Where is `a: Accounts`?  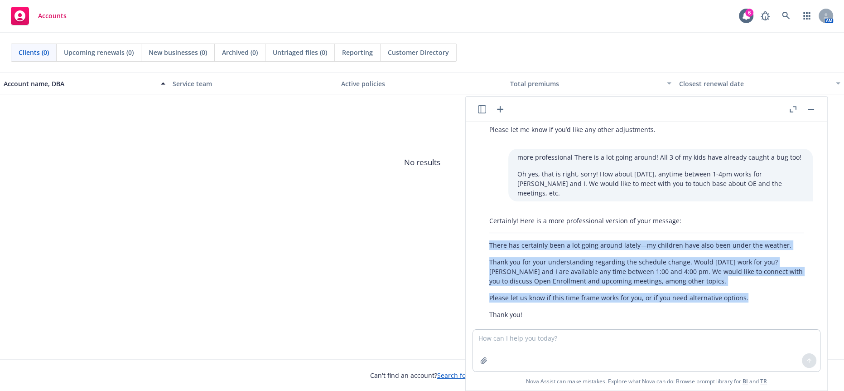
a: Accounts is located at coordinates (39, 16).